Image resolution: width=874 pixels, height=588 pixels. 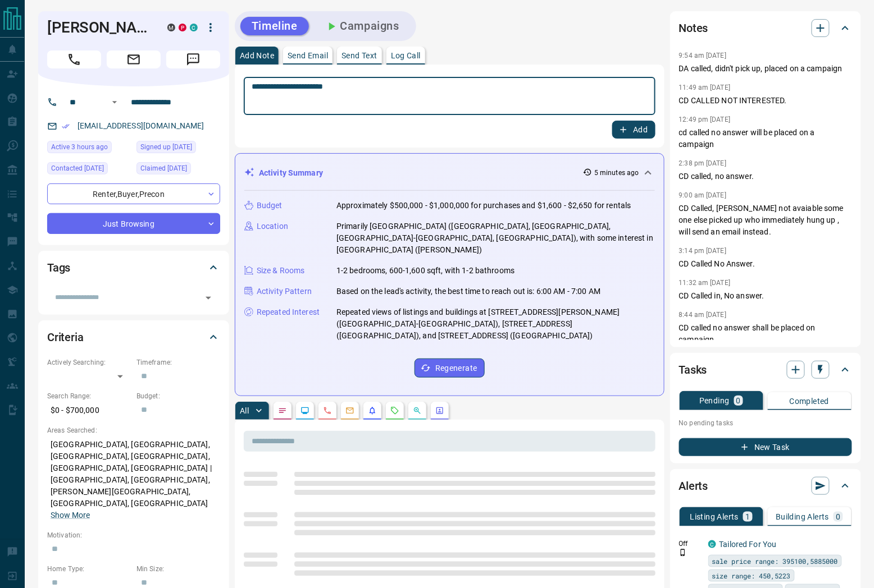 What do you see at coordinates (281, 270) in the screenshot?
I see `p: Size & Rooms` at bounding box center [281, 270].